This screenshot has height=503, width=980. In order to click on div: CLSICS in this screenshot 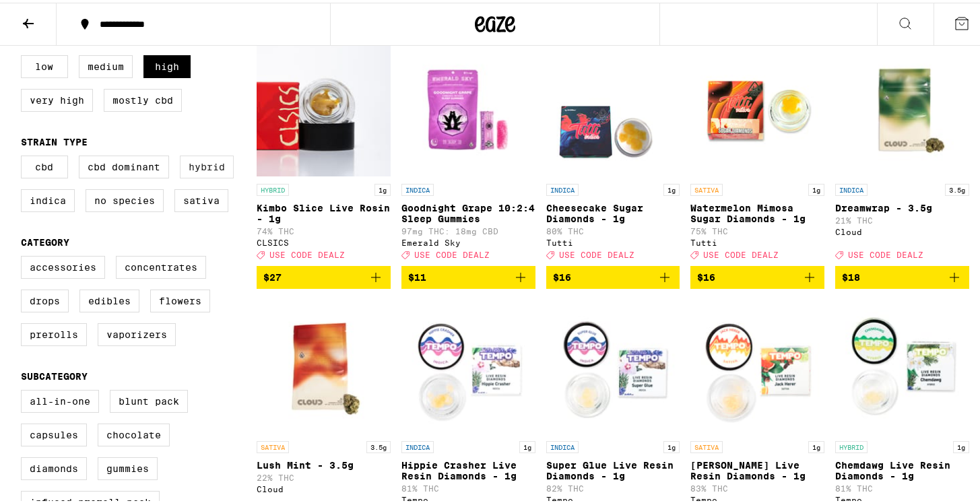, I will do `click(323, 240)`.